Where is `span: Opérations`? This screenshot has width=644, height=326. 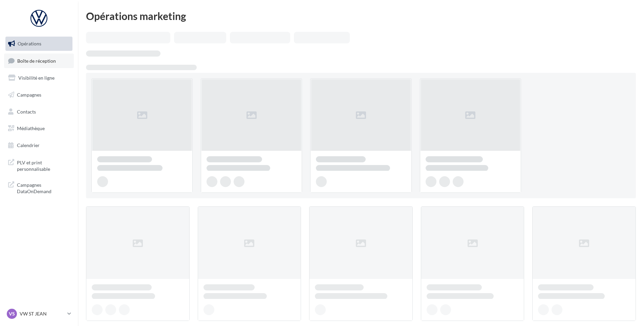
span: Opérations is located at coordinates (30, 43).